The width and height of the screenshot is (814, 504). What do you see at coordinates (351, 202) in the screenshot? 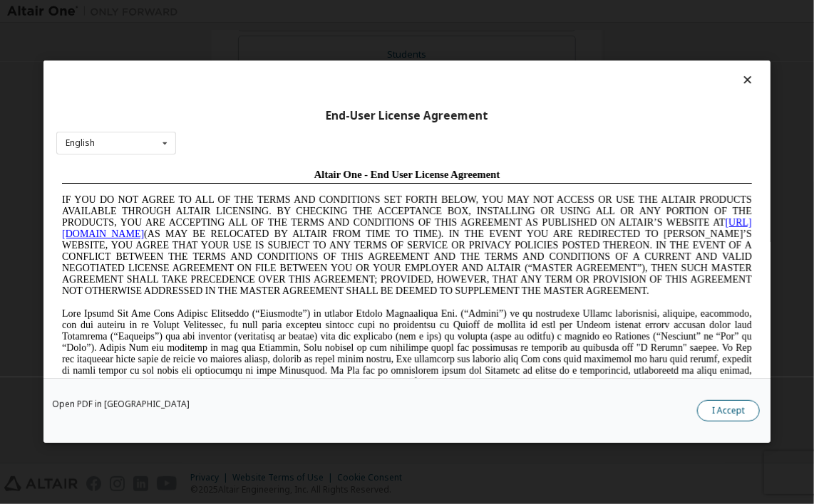
I see `span: Lore Ipsumd Sit Ame Cons Adipisc Elitseddo (“Eiusmodte”) in utlabor Etdolo Magnaaliqua Eni. (“Adm...` at bounding box center [351, 202].